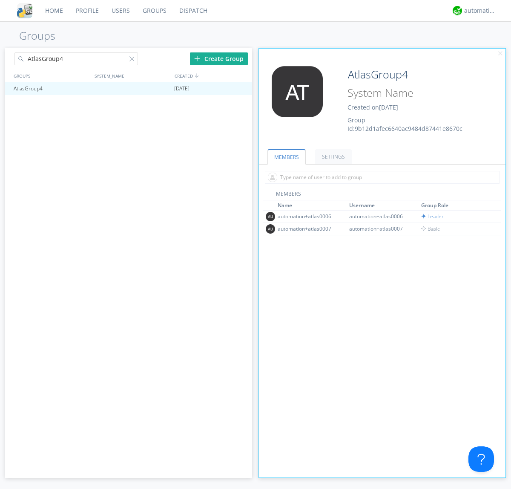  What do you see at coordinates (334, 156) in the screenshot?
I see `a: SETTINGS` at bounding box center [334, 156].